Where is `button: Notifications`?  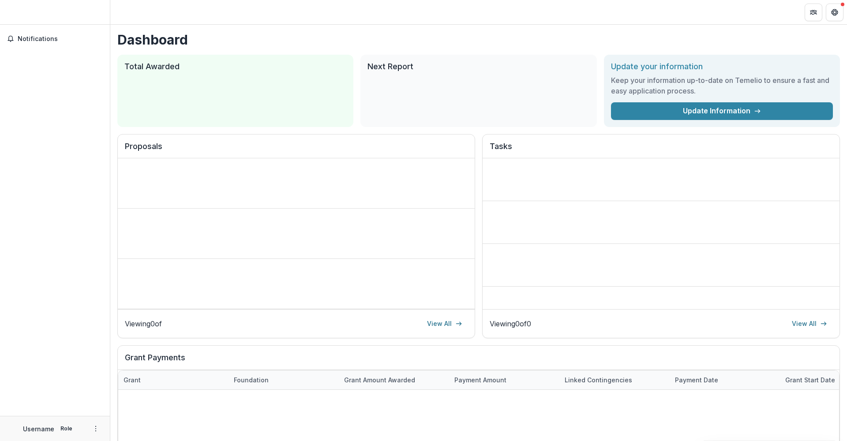 button: Notifications is located at coordinates (55, 39).